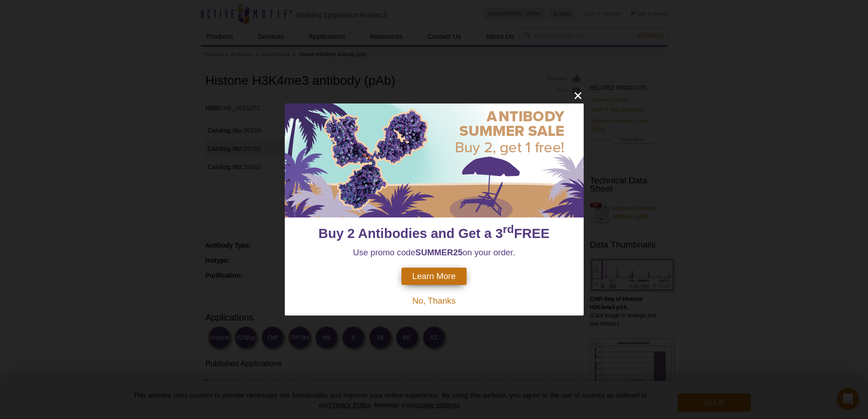 The image size is (868, 419). Describe the element at coordinates (434, 301) in the screenshot. I see `span: No, Thanks` at that location.